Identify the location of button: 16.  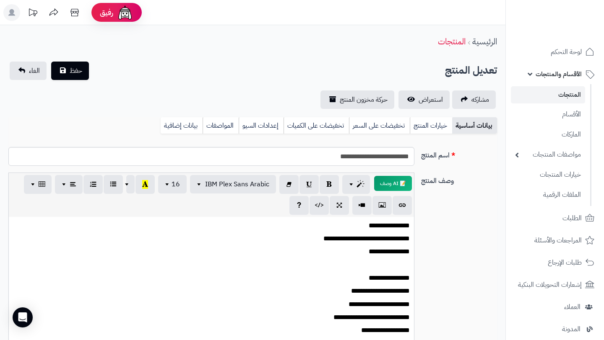
(172, 184).